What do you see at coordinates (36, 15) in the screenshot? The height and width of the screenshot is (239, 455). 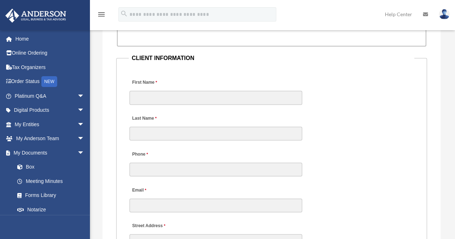 I see `img: Anderson Advisors Platinum Portal` at bounding box center [36, 15].